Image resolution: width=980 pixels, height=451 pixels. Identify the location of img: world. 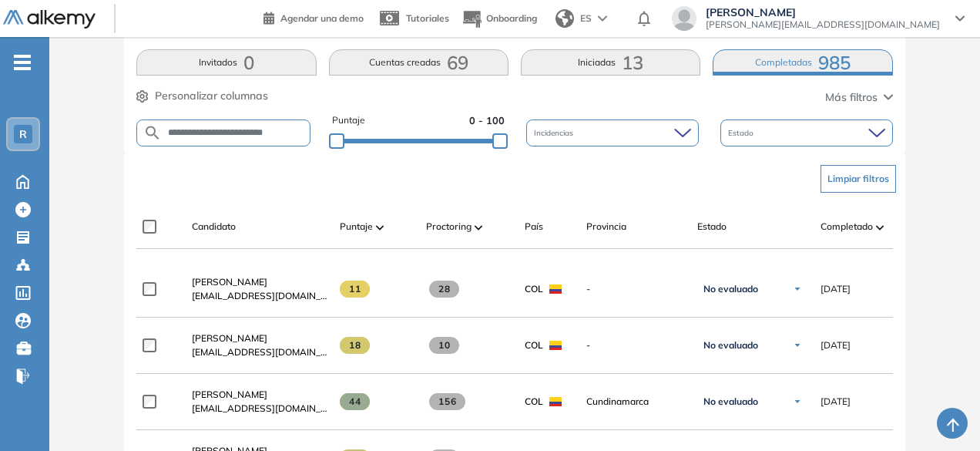
(564, 18).